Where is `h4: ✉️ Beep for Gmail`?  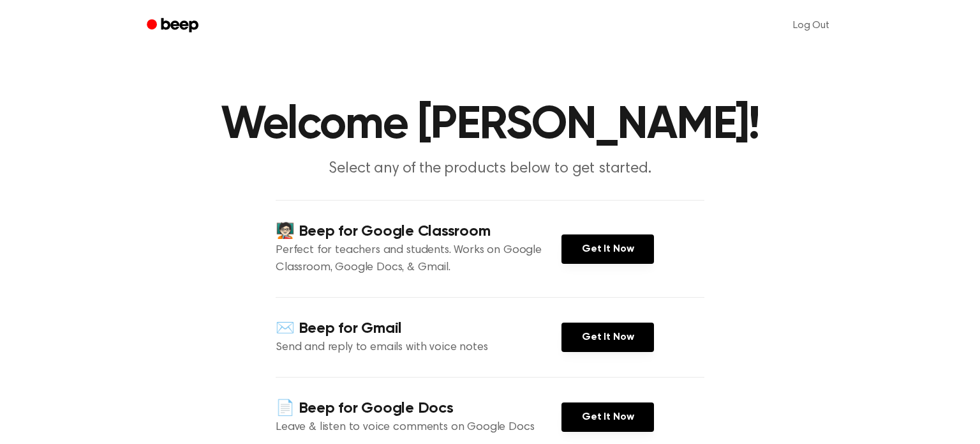 h4: ✉️ Beep for Gmail is located at coordinates (418, 328).